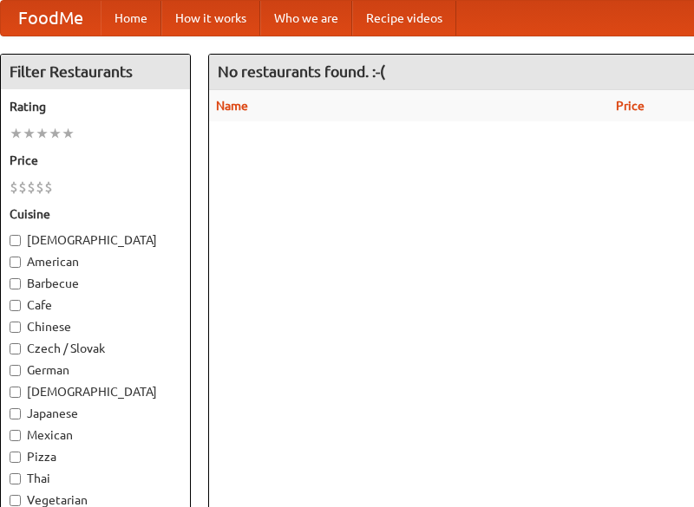 The height and width of the screenshot is (507, 694). Describe the element at coordinates (95, 72) in the screenshot. I see `h4: Filter Restaurants` at that location.